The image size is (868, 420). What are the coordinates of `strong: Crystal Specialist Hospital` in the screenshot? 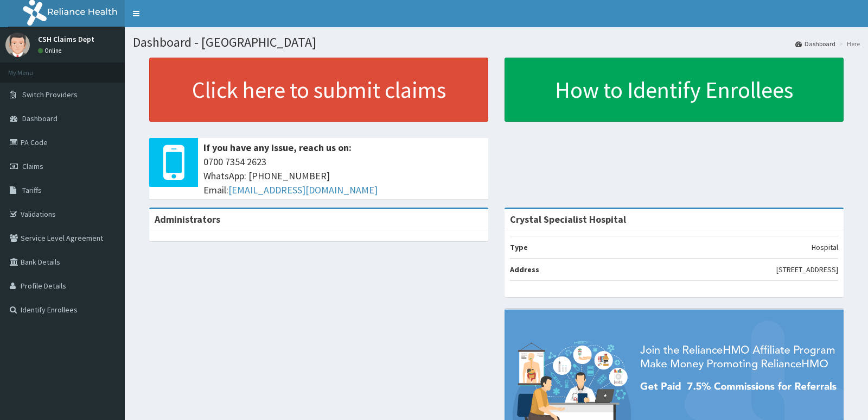 It's located at (568, 219).